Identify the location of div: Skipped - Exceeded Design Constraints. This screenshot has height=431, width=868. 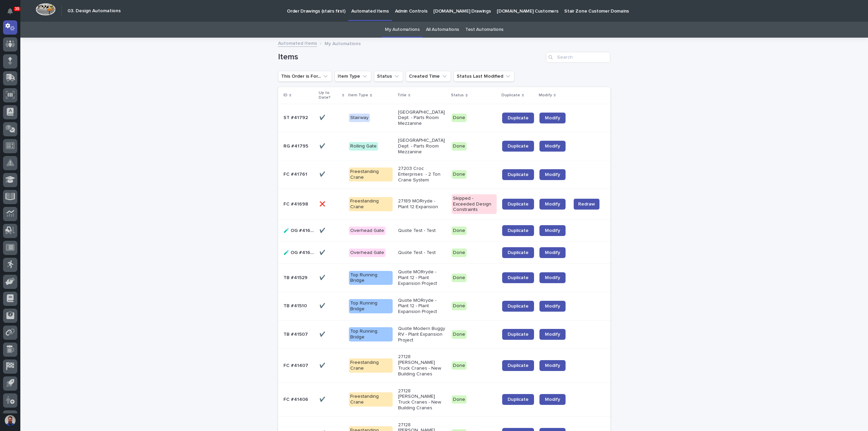
(474, 204).